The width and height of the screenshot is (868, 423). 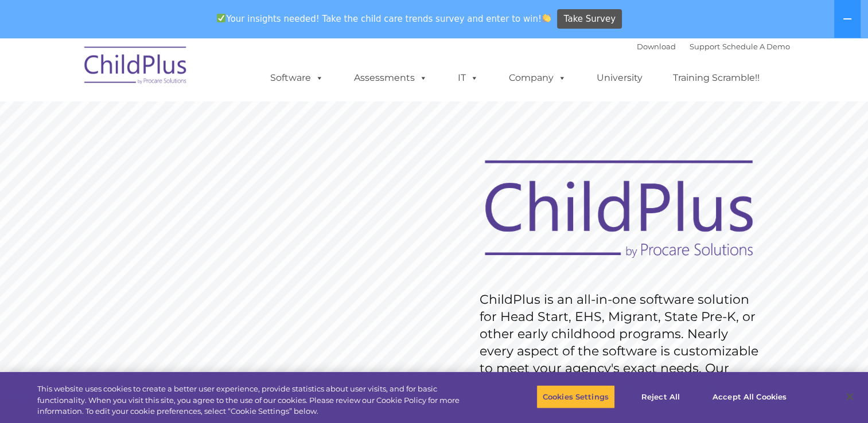 What do you see at coordinates (384, 18) in the screenshot?
I see `span: Your insights needed! Take the child care trends survey and enter to win!` at bounding box center [384, 18].